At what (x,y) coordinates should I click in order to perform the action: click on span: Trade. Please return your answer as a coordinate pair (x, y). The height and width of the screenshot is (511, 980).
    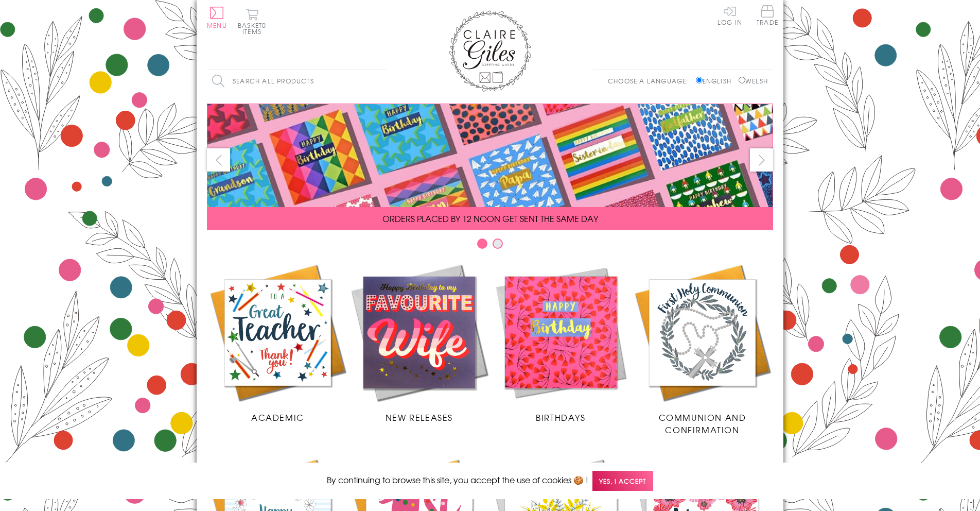
    Looking at the image, I should click on (767, 15).